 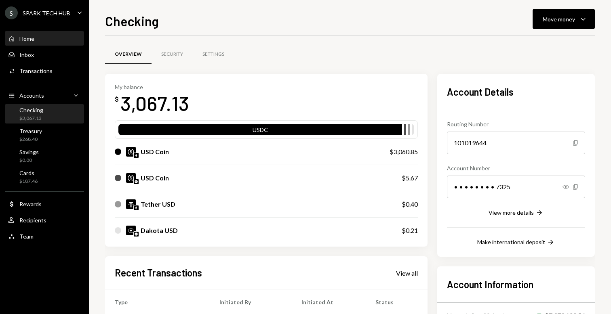 What do you see at coordinates (516, 187) in the screenshot?
I see `div: • • • • • • • • 7325` at bounding box center [516, 187].